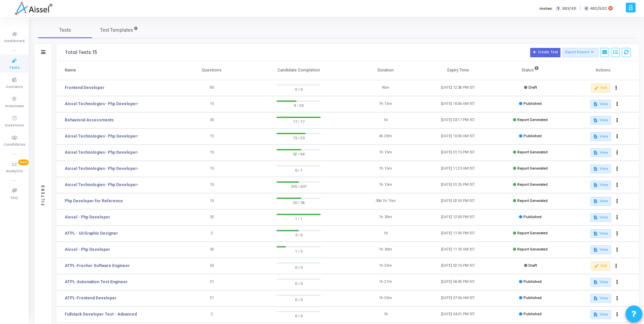 Image resolution: width=644 pixels, height=324 pixels. What do you see at coordinates (298, 235) in the screenshot?
I see `span: 3 / 6` at bounding box center [298, 235].